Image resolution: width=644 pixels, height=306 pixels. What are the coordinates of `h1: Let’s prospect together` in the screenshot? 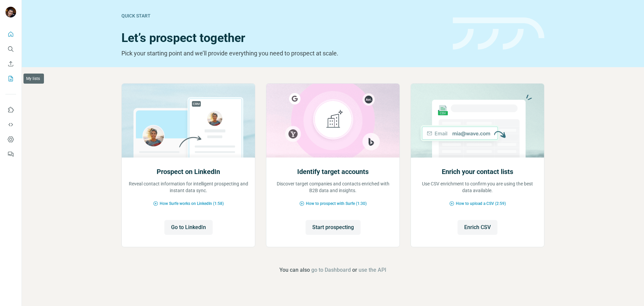 It's located at (283, 38).